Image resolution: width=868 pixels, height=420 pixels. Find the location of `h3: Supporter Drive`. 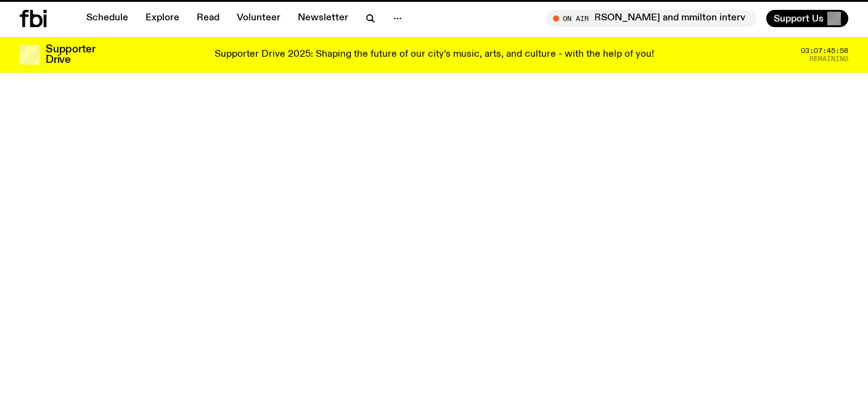

h3: Supporter Drive is located at coordinates (70, 55).